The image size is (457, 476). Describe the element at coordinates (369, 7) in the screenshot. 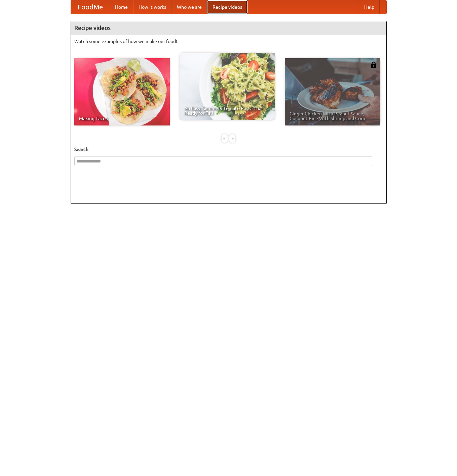

I see `a: Help` at that location.